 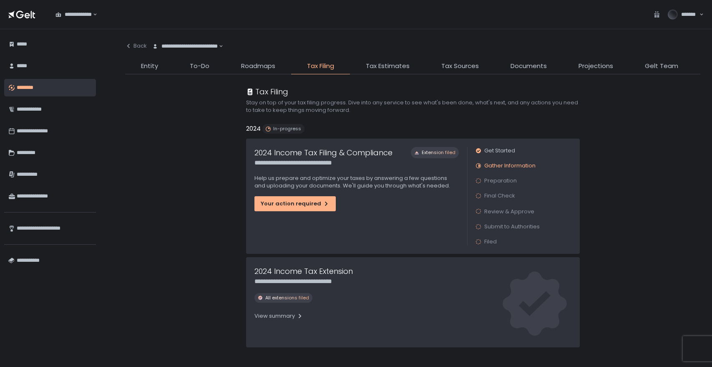 I want to click on span: Roadmaps, so click(x=258, y=66).